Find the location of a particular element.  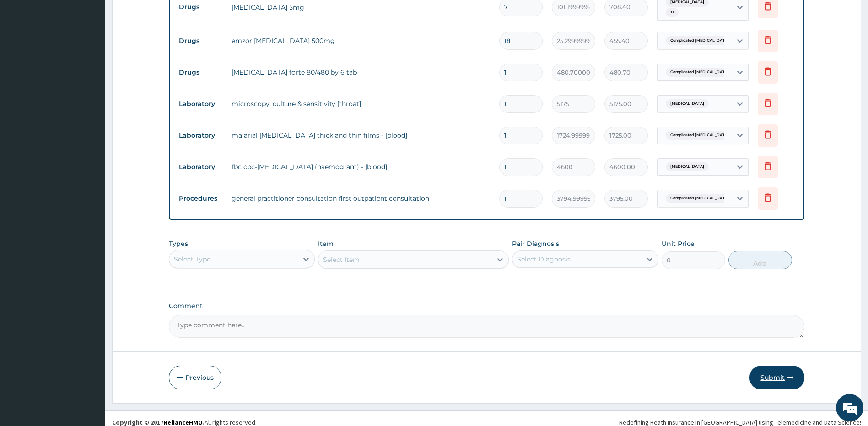

button: Submit is located at coordinates (777, 378).